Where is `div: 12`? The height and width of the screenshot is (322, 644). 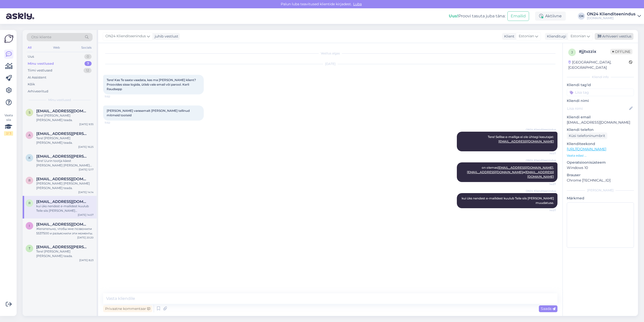 div: 12 is located at coordinates (88, 71).